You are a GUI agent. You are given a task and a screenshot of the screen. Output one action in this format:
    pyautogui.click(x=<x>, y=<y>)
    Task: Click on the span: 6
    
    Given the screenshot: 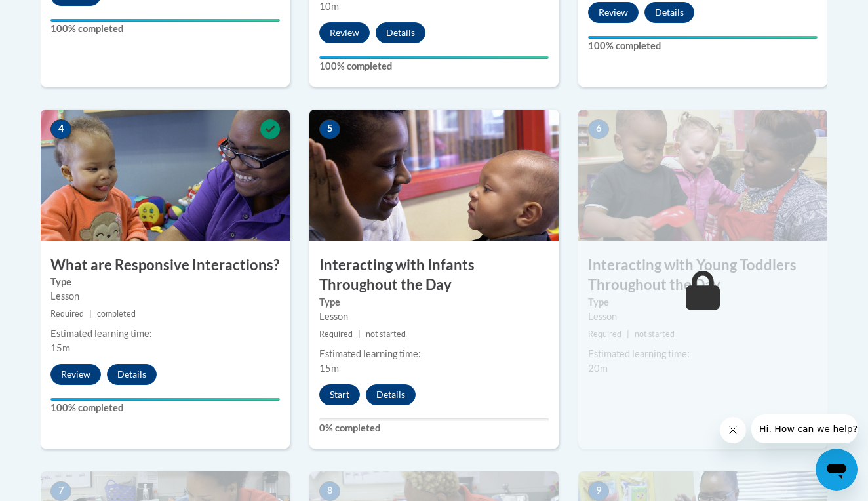 What is the action you would take?
    pyautogui.click(x=599, y=129)
    